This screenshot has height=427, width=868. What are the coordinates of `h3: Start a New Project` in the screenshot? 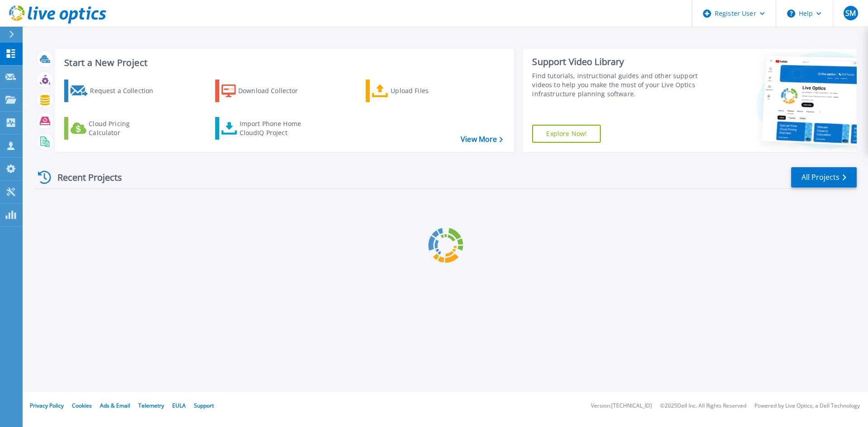 It's located at (283, 63).